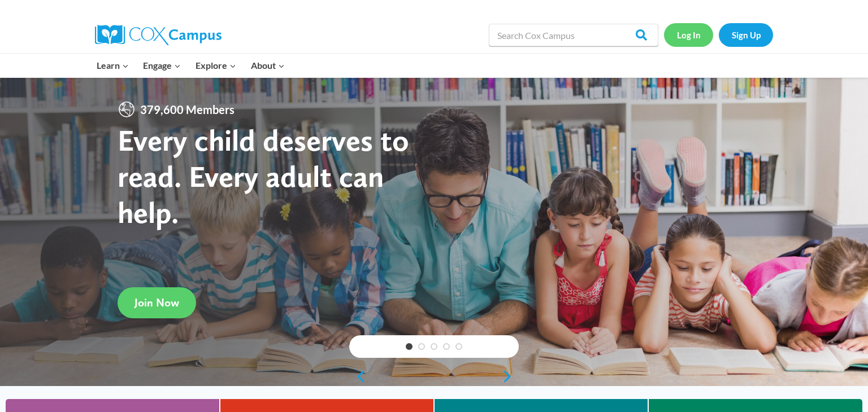 This screenshot has width=868, height=412. What do you see at coordinates (190, 66) in the screenshot?
I see `nav: Primary Navigation` at bounding box center [190, 66].